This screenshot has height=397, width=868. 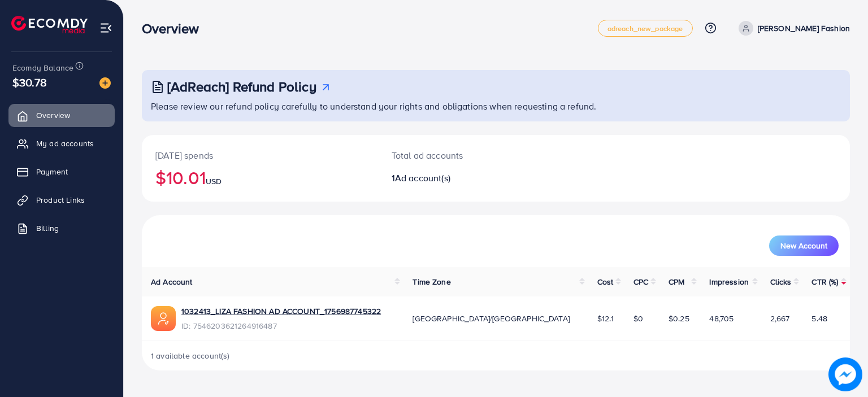 I want to click on span: Ad Account, so click(x=172, y=282).